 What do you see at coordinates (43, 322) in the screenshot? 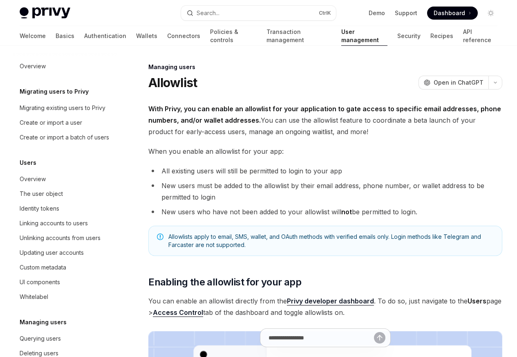
I see `h5: Managing users` at bounding box center [43, 322].